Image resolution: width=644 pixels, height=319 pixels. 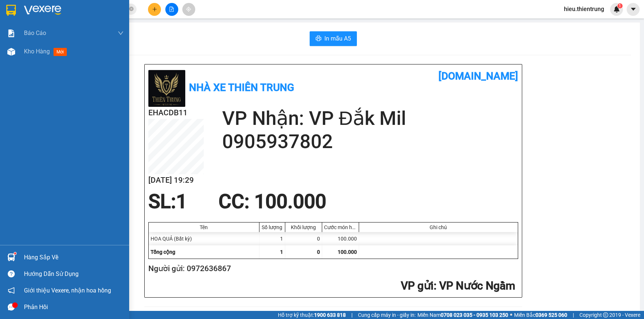 I want to click on button: plus, so click(x=154, y=9).